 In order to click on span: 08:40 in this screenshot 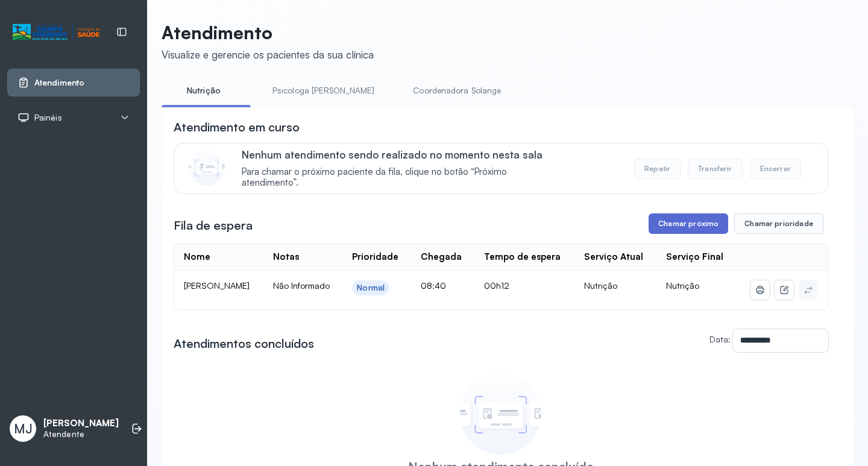, I will do `click(434, 286)`.